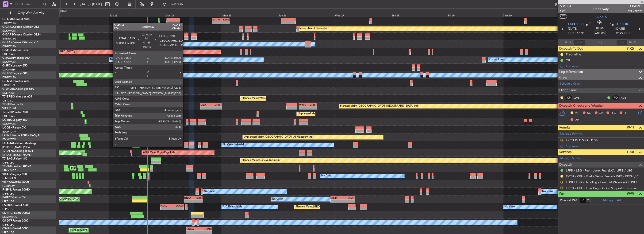  I want to click on div: Sun 24, so click(193, 15).